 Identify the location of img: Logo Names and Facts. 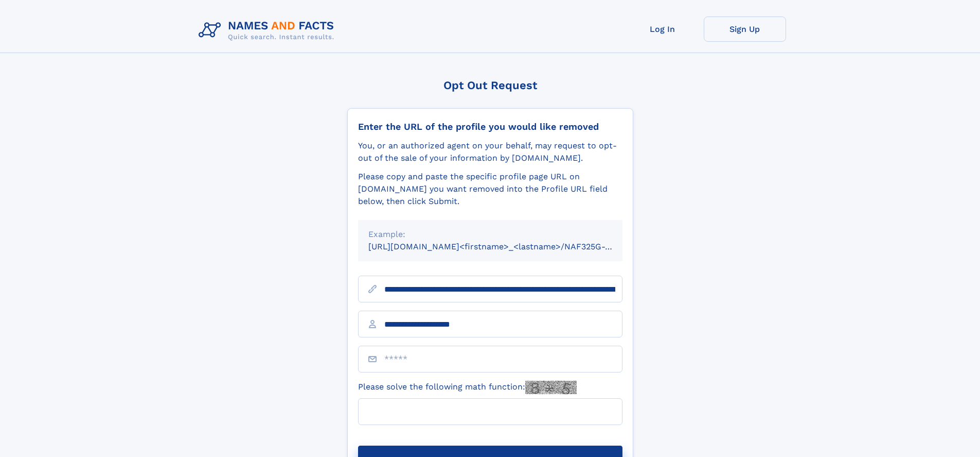
(268, 31).